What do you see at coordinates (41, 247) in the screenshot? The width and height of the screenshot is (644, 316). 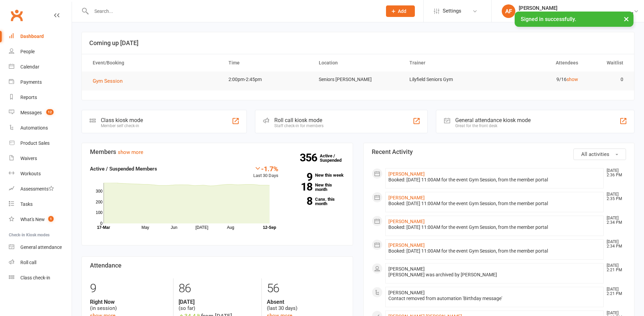 I see `div: General attendance` at bounding box center [41, 247].